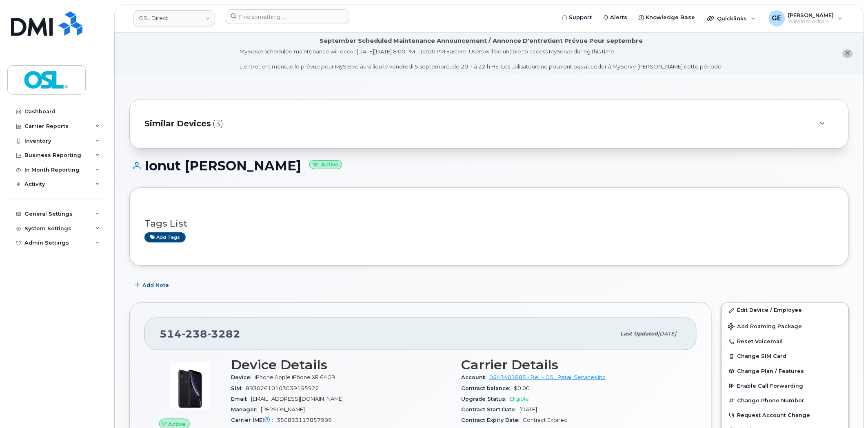 This screenshot has height=428, width=868. What do you see at coordinates (785, 416) in the screenshot?
I see `button: Request Account Change` at bounding box center [785, 416].